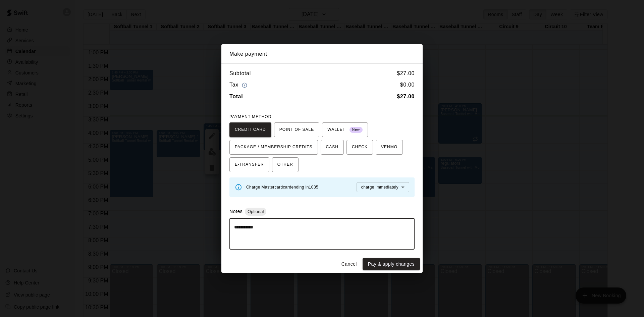  What do you see at coordinates (240, 73) in the screenshot?
I see `h6: Subtotal` at bounding box center [240, 73].